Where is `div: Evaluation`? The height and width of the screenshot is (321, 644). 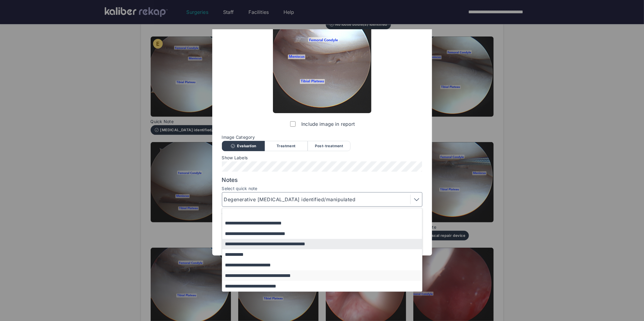
div: Evaluation is located at coordinates (243, 146).